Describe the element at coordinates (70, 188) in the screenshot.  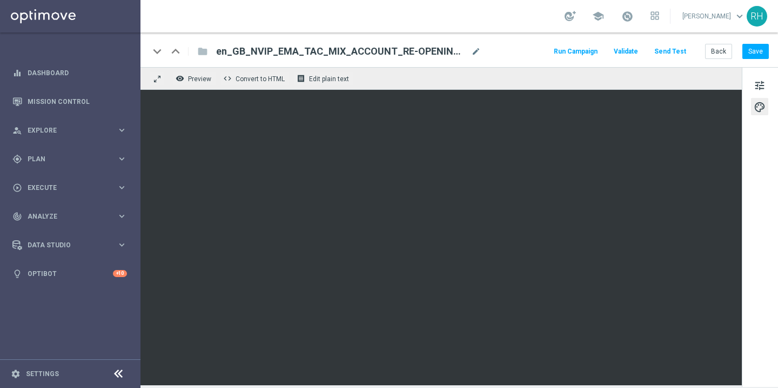
I see `button: play_circle_outline Execute keyboard_arrow_right` at that location.